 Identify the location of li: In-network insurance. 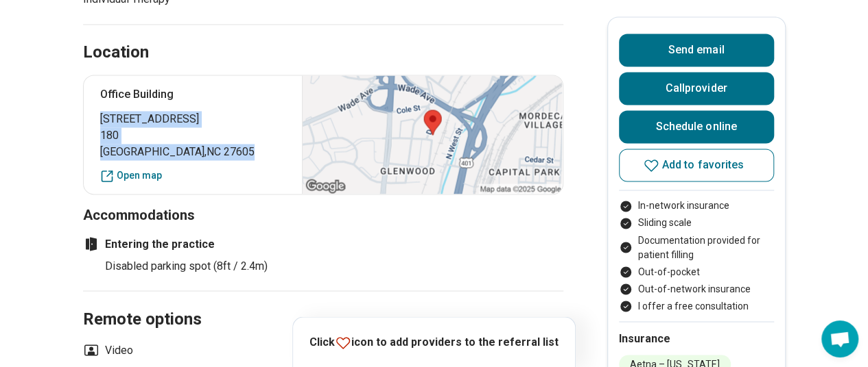
(696, 206).